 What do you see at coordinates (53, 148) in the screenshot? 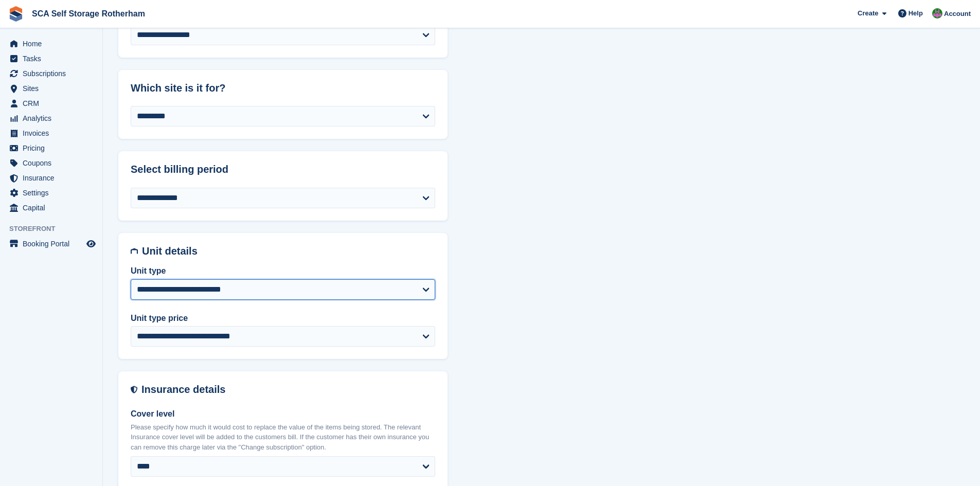
I see `span: Pricing` at bounding box center [53, 148].